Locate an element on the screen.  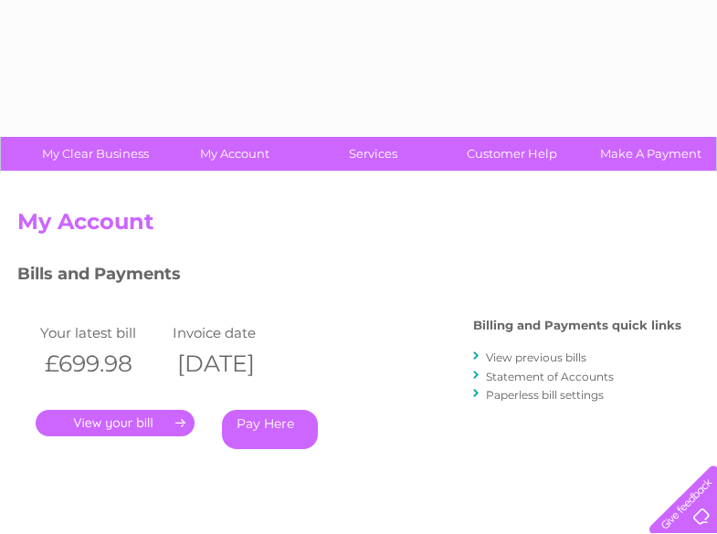
a: My Account is located at coordinates (234, 153).